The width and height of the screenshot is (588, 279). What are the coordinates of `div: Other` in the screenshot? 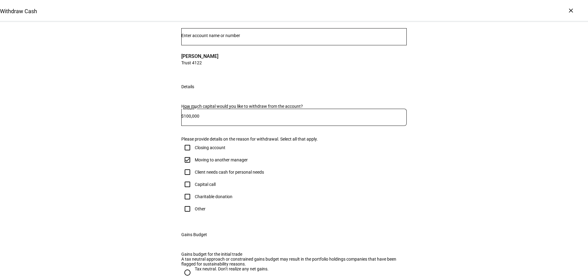 It's located at (200, 209).